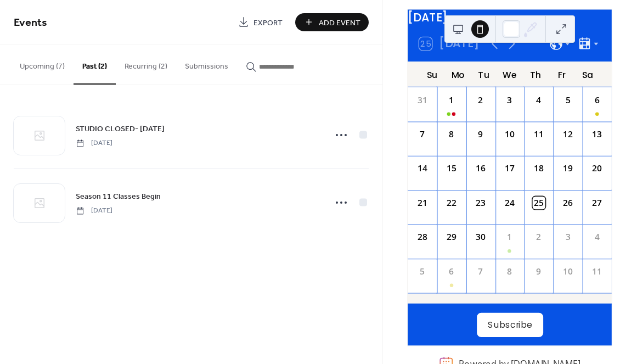 The width and height of the screenshot is (637, 364). Describe the element at coordinates (598, 203) in the screenshot. I see `div: 27` at that location.